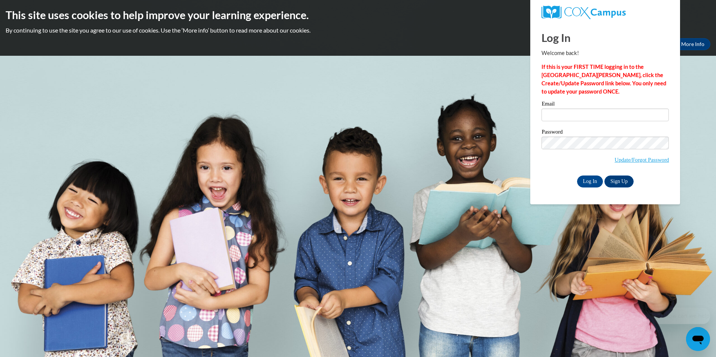 The image size is (716, 357). I want to click on h1: Log In, so click(605, 37).